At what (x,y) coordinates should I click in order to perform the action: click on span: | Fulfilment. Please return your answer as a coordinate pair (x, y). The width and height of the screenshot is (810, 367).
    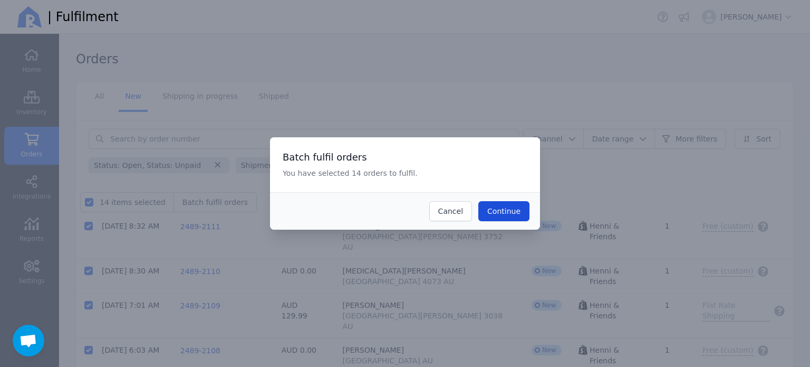
    Looking at the image, I should click on (83, 17).